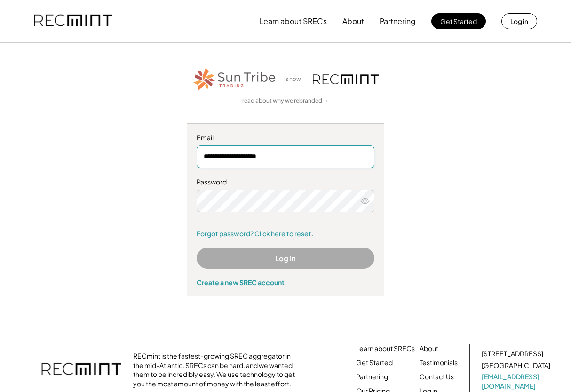 This screenshot has width=571, height=392. Describe the element at coordinates (375, 363) in the screenshot. I see `a: Get Started` at that location.